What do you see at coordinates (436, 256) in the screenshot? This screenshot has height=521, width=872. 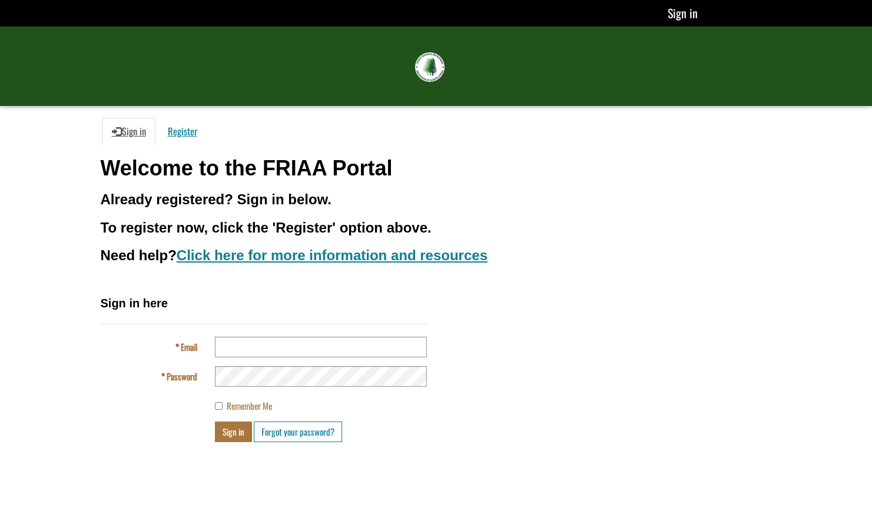 I see `h3: Need help?` at bounding box center [436, 256].